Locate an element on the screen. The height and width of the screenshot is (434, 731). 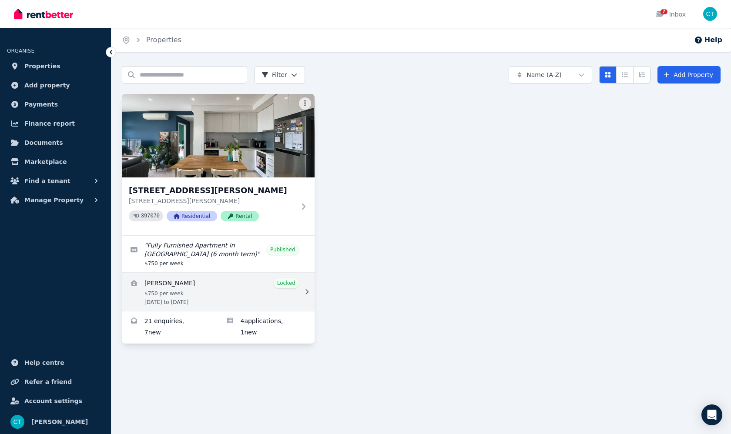
button: Filter is located at coordinates (279, 75).